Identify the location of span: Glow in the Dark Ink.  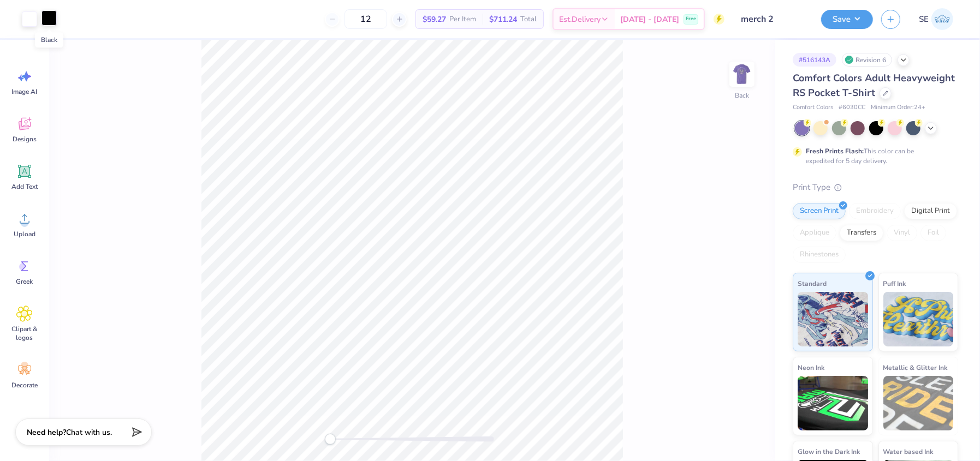
(828, 451).